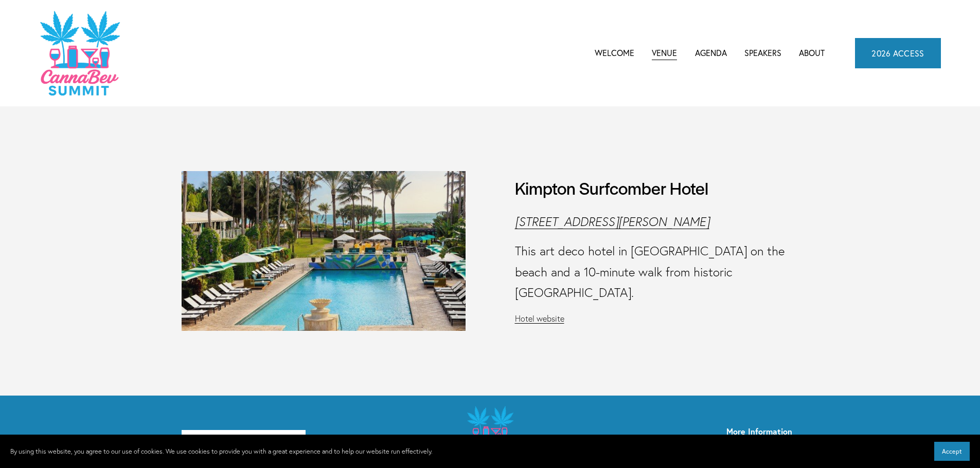 This screenshot has height=468, width=980. Describe the element at coordinates (763, 53) in the screenshot. I see `a: Speakers` at that location.